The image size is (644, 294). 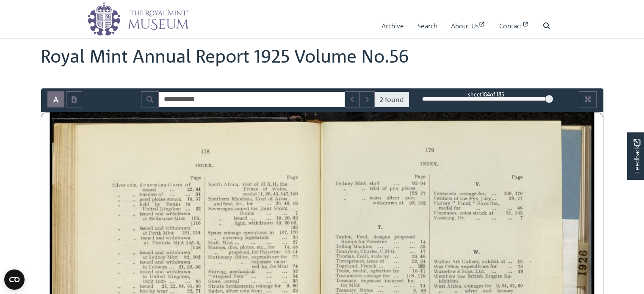 What do you see at coordinates (199, 223) in the screenshot?
I see `span: [116` at bounding box center [199, 223].